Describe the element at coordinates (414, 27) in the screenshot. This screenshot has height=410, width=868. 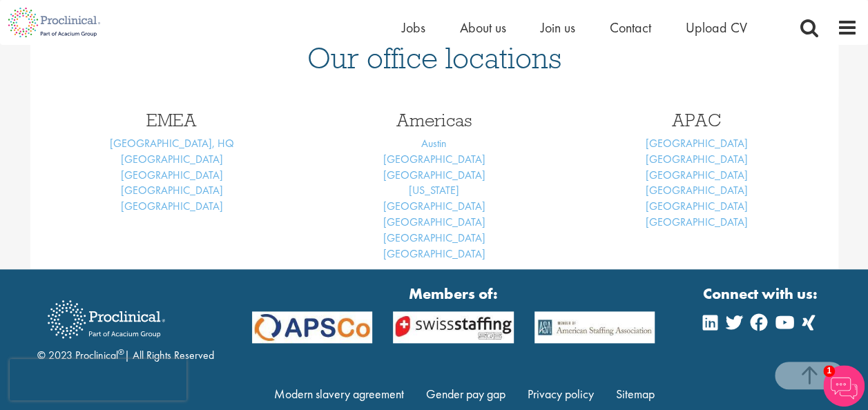
I see `a: Jobs` at that location.